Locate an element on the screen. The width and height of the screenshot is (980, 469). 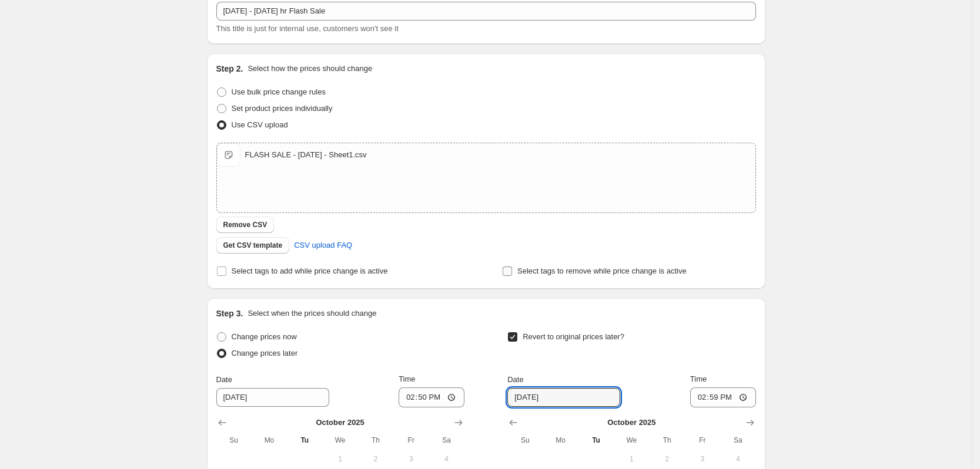
span: Remove CSV is located at coordinates (245, 225).